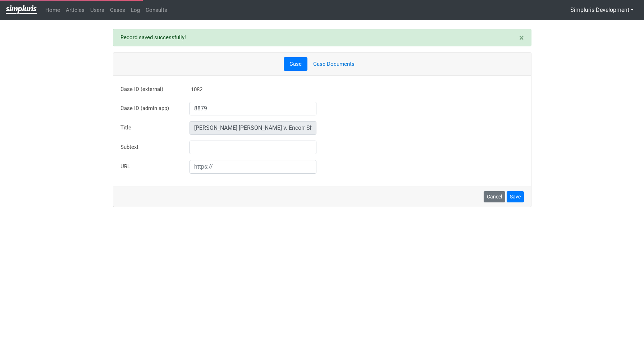  What do you see at coordinates (21, 9) in the screenshot?
I see `img: Privacy-class-action` at bounding box center [21, 9].